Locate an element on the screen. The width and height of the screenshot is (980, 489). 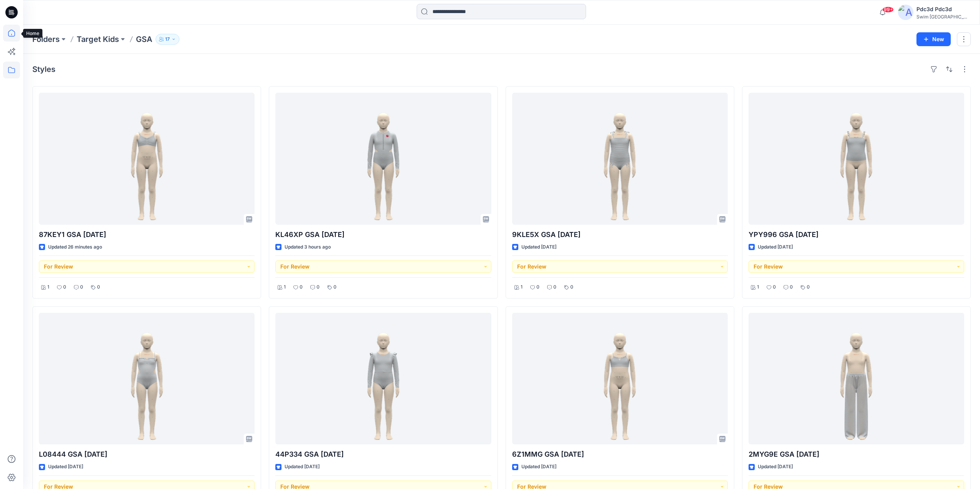
p: 17 is located at coordinates (168, 39).